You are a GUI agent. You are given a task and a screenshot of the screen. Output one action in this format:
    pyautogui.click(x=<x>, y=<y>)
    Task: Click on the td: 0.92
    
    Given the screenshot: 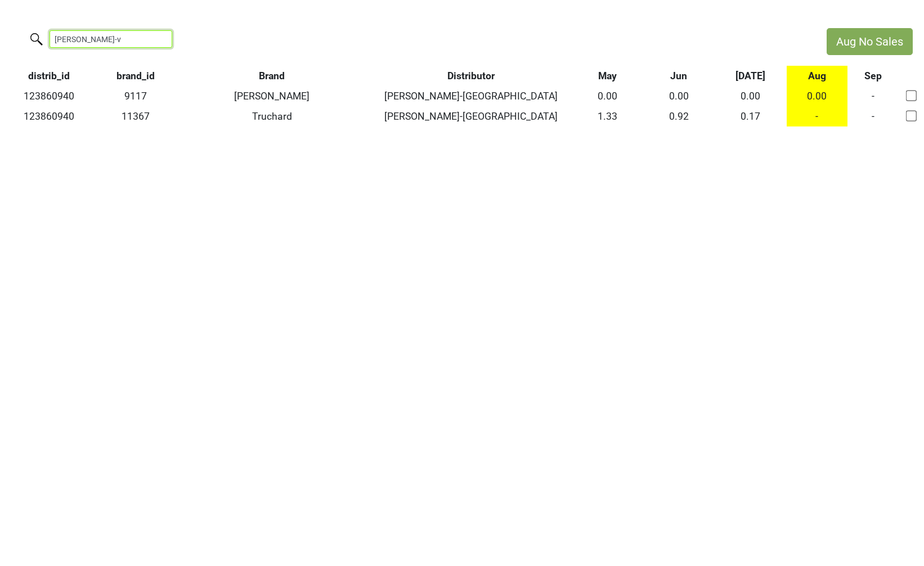 What is the action you would take?
    pyautogui.click(x=678, y=116)
    